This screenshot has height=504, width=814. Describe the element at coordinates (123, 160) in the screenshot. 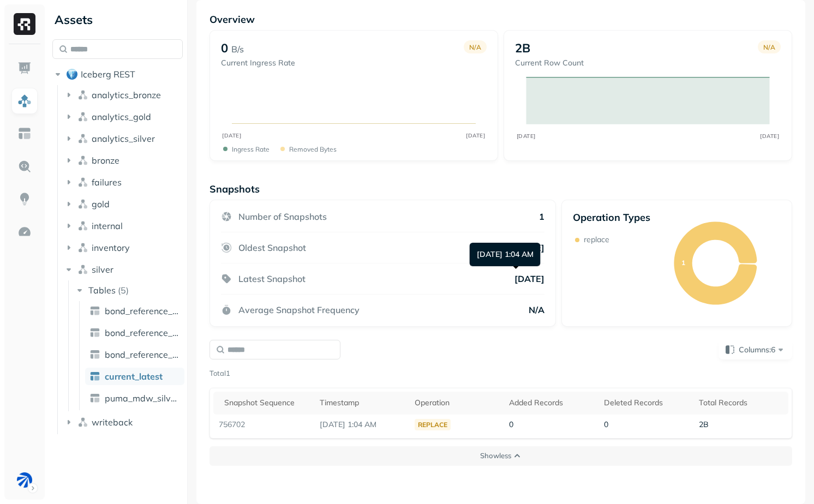

I see `button: bronze` at that location.